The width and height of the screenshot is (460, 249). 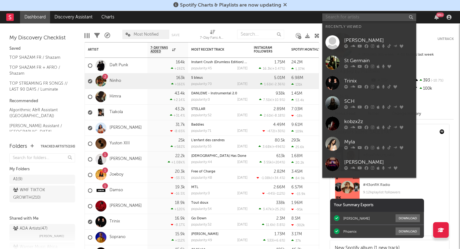 I want to click on span: 16.3k, so click(x=267, y=69).